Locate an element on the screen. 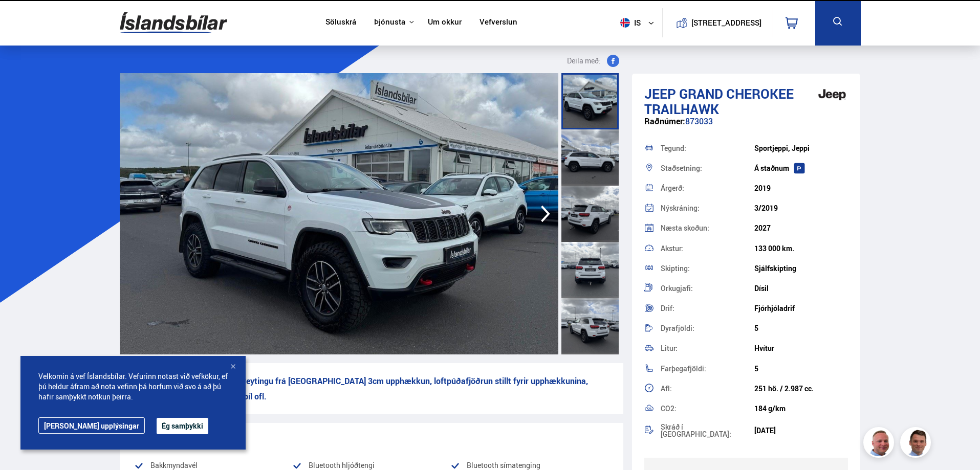 Image resolution: width=980 pixels, height=470 pixels. a: Söluskrá is located at coordinates (341, 23).